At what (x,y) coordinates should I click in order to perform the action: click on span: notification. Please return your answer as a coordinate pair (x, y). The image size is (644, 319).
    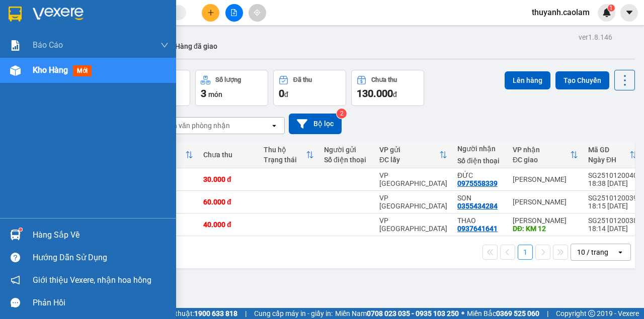
    Looking at the image, I should click on (15, 280).